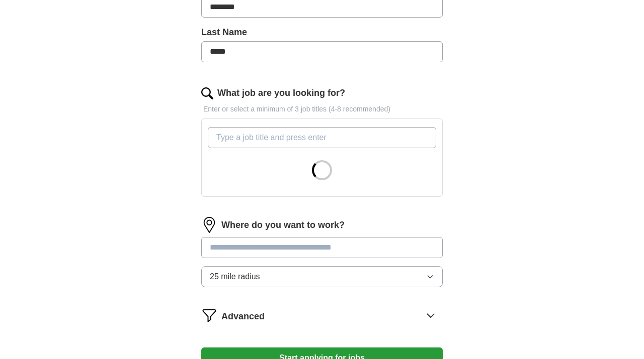  Describe the element at coordinates (209, 315) in the screenshot. I see `img: filter` at that location.